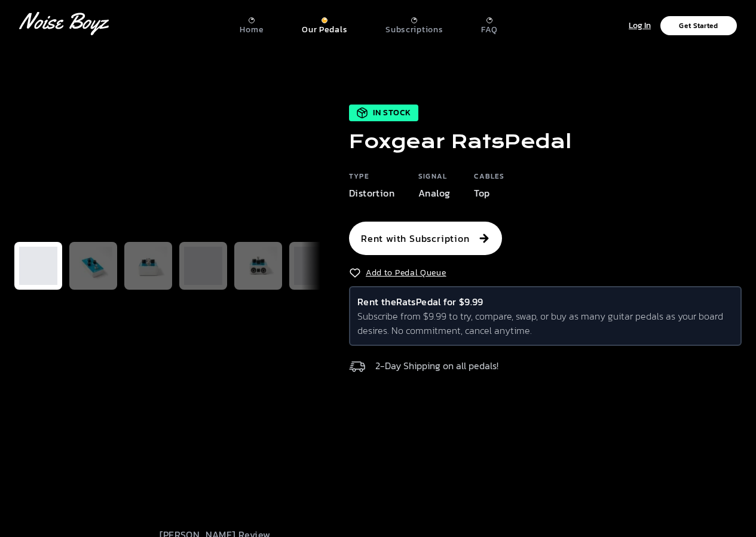 This screenshot has height=537, width=756. What do you see at coordinates (372, 193) in the screenshot?
I see `p: Distortion` at bounding box center [372, 193].